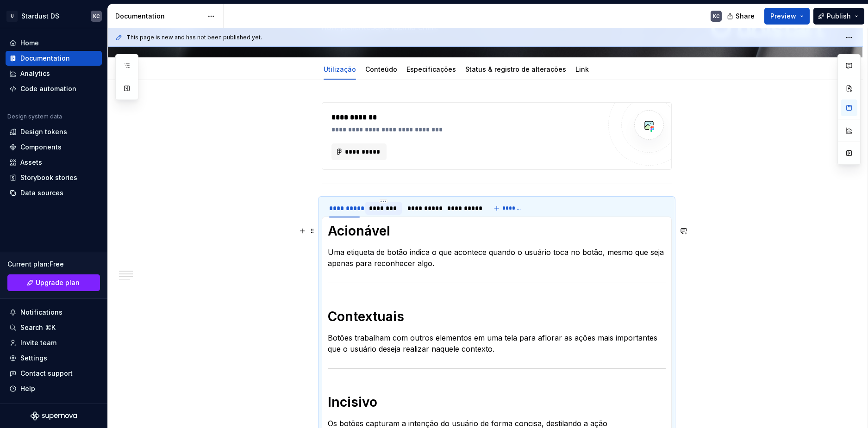 The image size is (868, 428). Describe the element at coordinates (54, 388) in the screenshot. I see `button: Help` at that location.